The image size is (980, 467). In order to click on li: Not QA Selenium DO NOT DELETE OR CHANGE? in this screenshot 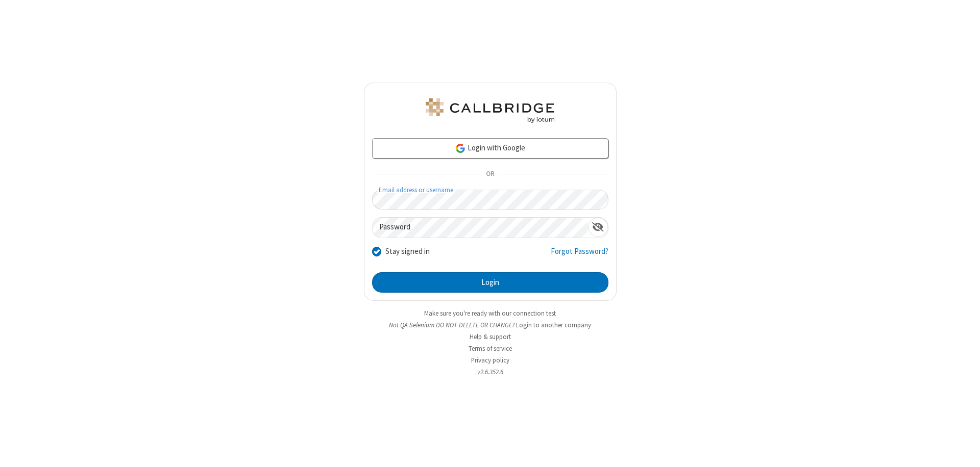, I will do `click(490, 325)`.